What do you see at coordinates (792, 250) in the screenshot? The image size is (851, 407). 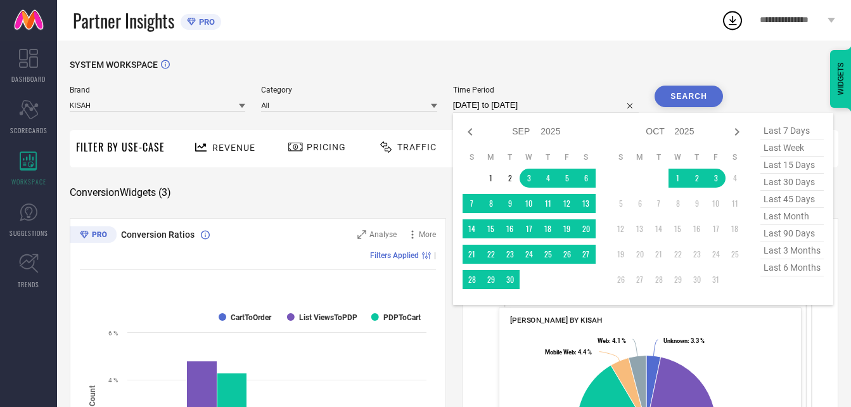 I see `span: last 3 months` at bounding box center [792, 250].